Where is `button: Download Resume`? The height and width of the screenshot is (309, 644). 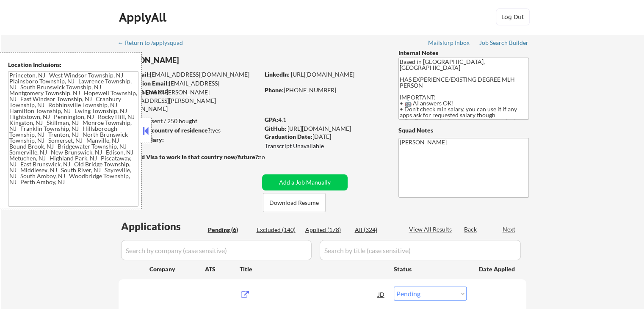
button: Download Resume is located at coordinates (294, 202).